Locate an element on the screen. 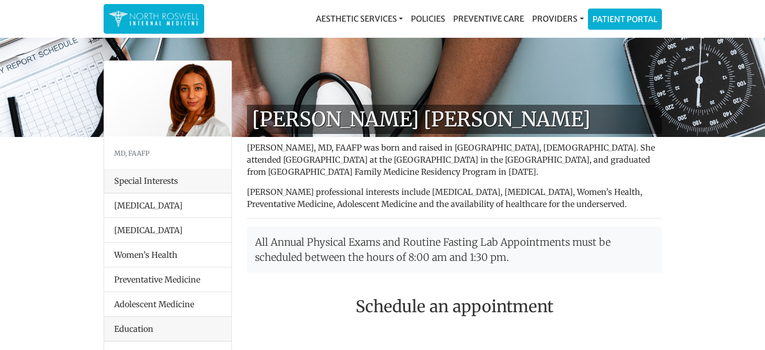 This screenshot has width=765, height=350. a: Providers is located at coordinates (558, 19).